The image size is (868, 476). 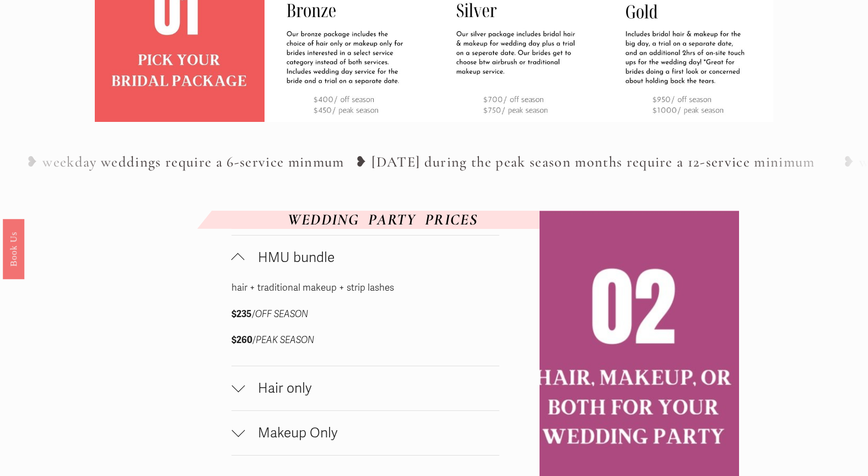 I want to click on span: HMU bundle, so click(x=372, y=258).